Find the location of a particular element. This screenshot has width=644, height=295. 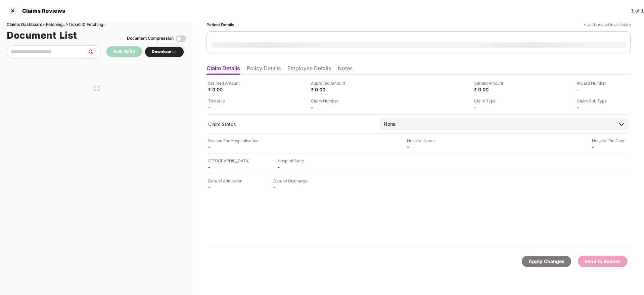

img: svg+xml;base64,PHN2ZyBpZD0iRHJvcGRvd24tMzJ4MzIiIHhtbG5zPSJodHRwOi8vd3d3LnczLm9yZy8yMDAwL3N2ZyIgd2... is located at coordinates (175, 52).